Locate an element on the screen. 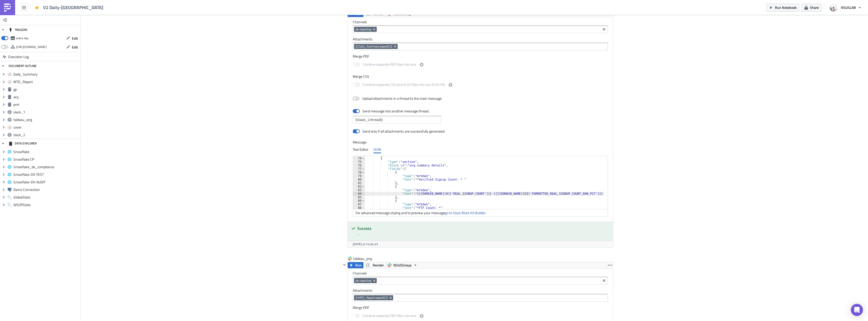  span: acq is located at coordinates (46, 97).